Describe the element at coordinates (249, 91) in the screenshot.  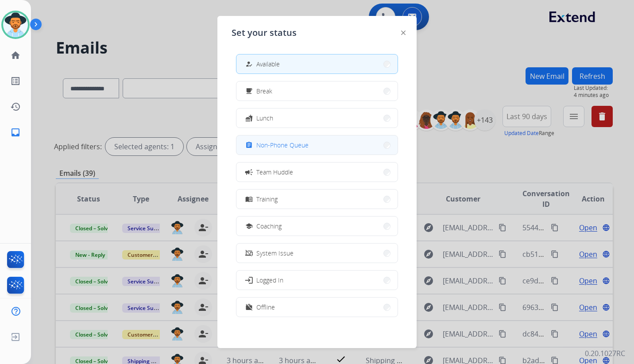
I see `mat-icon: free_breakfast` at that location.